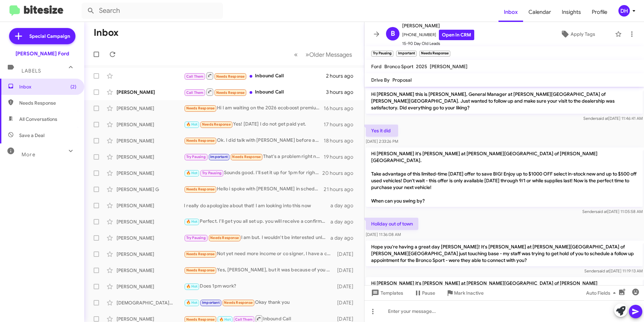  I want to click on div: DH, so click(624, 10).